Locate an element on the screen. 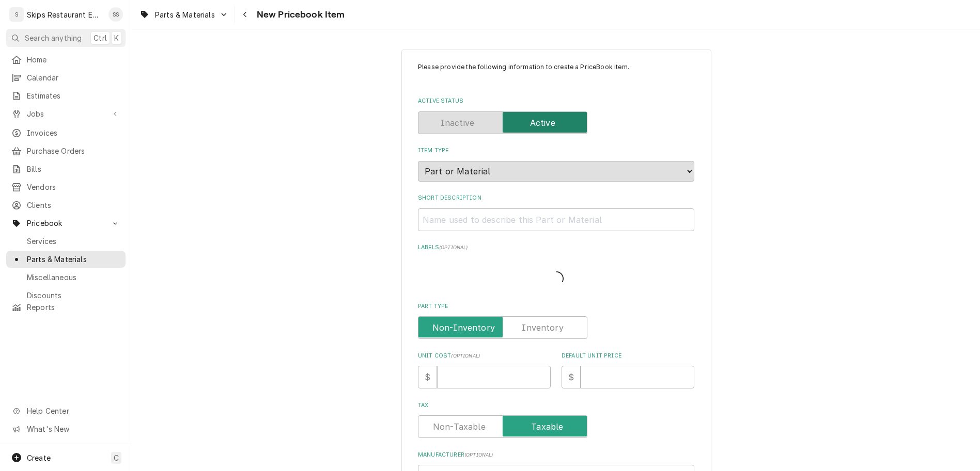 Image resolution: width=980 pixels, height=471 pixels. span: Jobs is located at coordinates (66, 114).